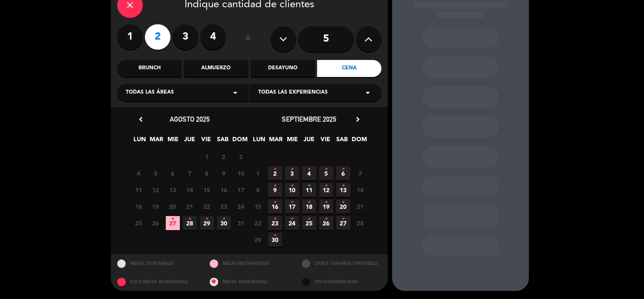 This screenshot has height=299, width=644. What do you see at coordinates (172, 207) in the screenshot?
I see `span: 20` at bounding box center [172, 207].